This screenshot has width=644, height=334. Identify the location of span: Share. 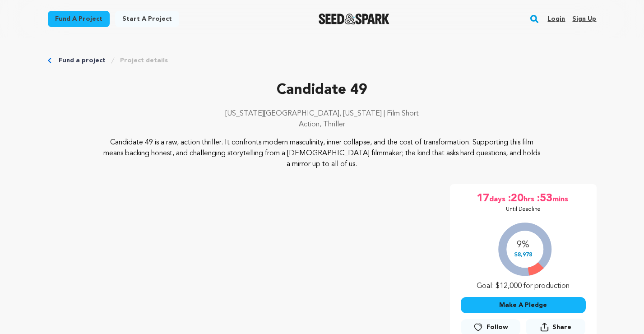
(561, 327).